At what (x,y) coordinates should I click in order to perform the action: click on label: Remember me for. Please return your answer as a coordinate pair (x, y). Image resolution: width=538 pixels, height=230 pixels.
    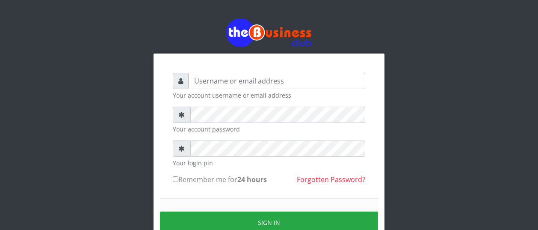
    Looking at the image, I should click on (220, 179).